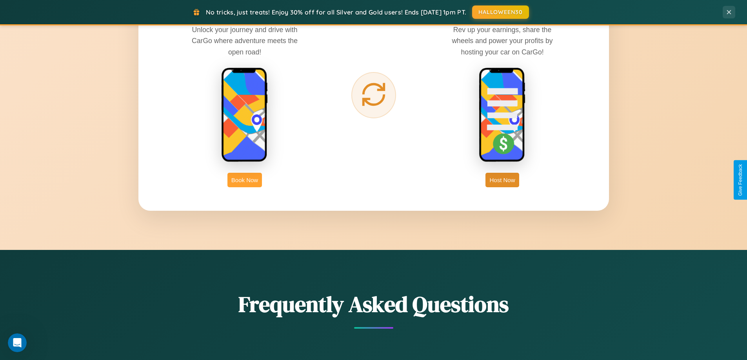 This screenshot has width=747, height=360. Describe the element at coordinates (245, 115) in the screenshot. I see `img: rent phone` at that location.